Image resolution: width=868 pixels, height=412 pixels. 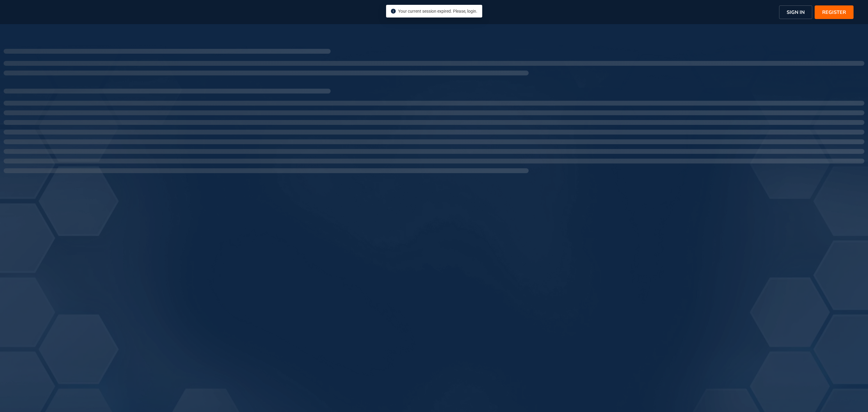 I want to click on span: info-circle, so click(x=393, y=11).